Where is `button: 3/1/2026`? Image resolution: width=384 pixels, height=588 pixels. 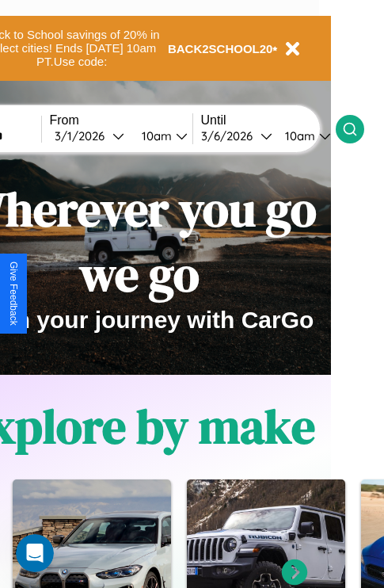 button: 3/1/2026 is located at coordinates (90, 136).